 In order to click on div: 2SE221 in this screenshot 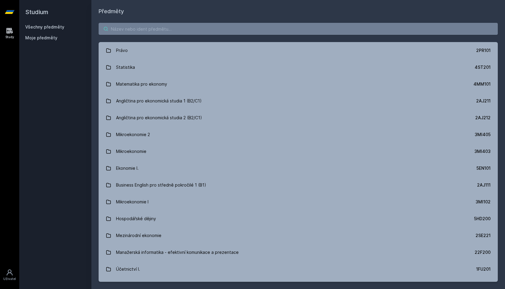, I will do `click(483, 236)`.